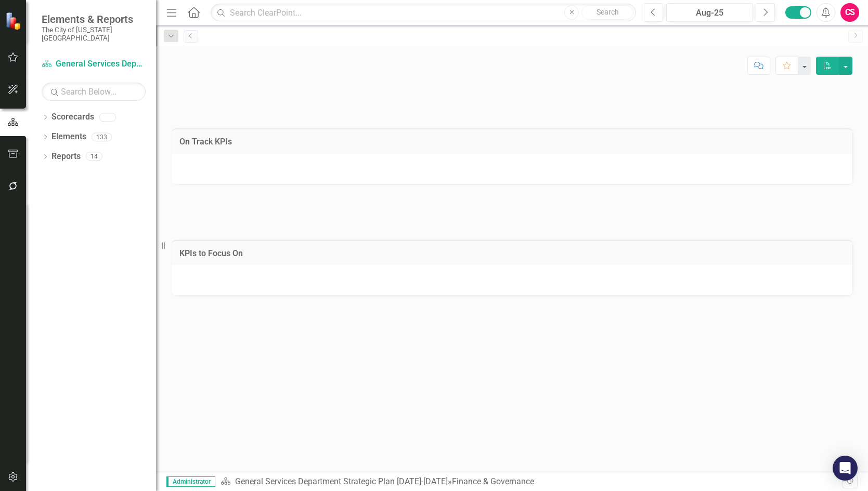  I want to click on input: Search ClearPoint..., so click(423, 13).